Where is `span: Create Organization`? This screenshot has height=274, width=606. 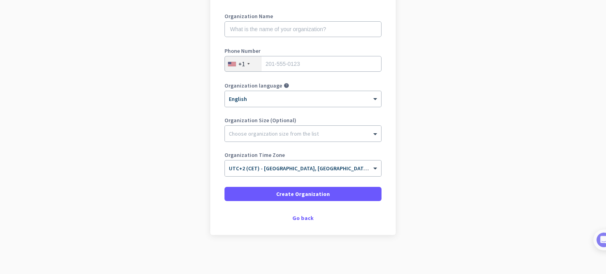 span: Create Organization is located at coordinates (303, 194).